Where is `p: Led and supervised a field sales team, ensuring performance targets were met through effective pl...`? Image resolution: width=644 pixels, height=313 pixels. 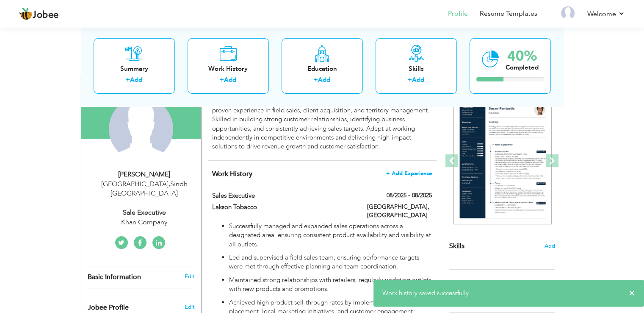 p: Led and supervised a field sales team, ensuring performance targets were met through effective pl... is located at coordinates (330, 262).